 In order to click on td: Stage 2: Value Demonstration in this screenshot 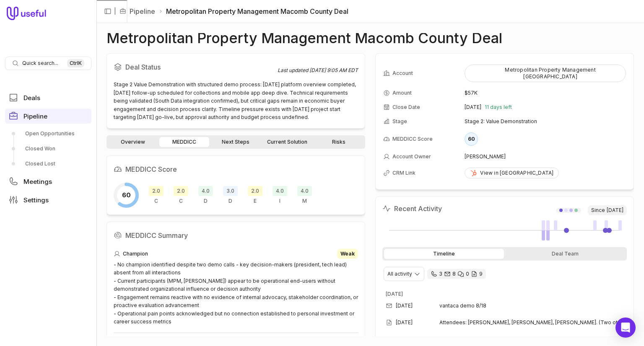, I will do `click(545, 122)`.